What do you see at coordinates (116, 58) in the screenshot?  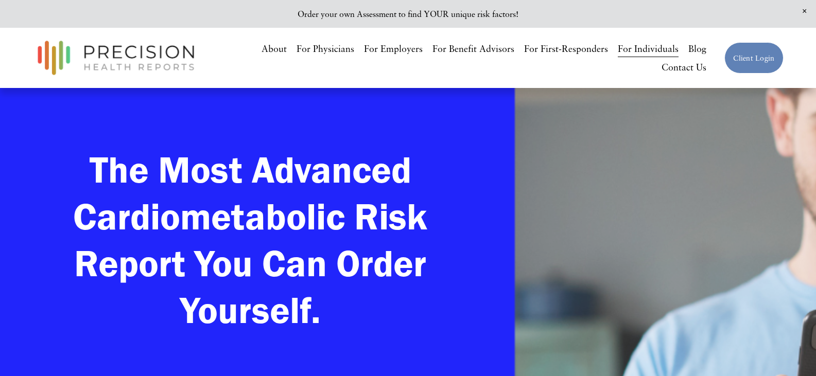 I see `img: Precision Health Reports` at bounding box center [116, 58].